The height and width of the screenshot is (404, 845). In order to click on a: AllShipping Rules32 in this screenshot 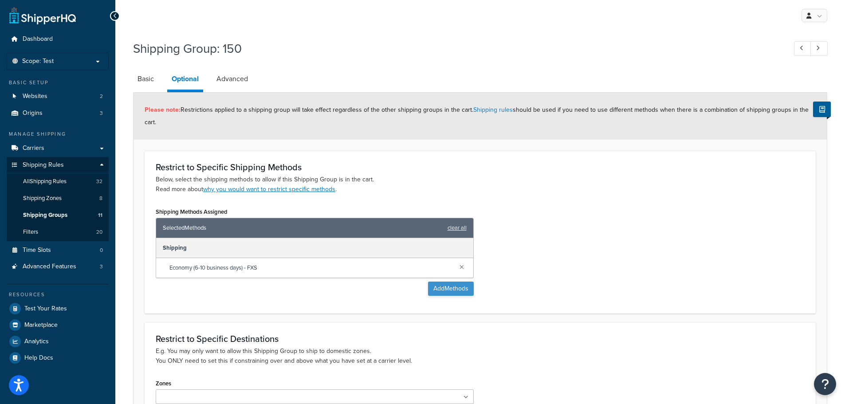, I will do `click(58, 181)`.